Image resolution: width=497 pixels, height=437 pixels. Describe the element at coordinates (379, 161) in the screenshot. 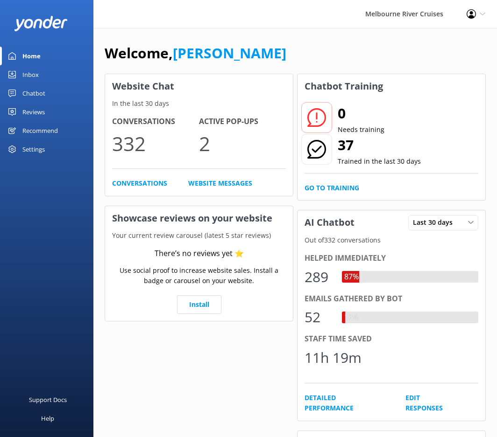

I see `p: Trained in the last 30 days` at that location.